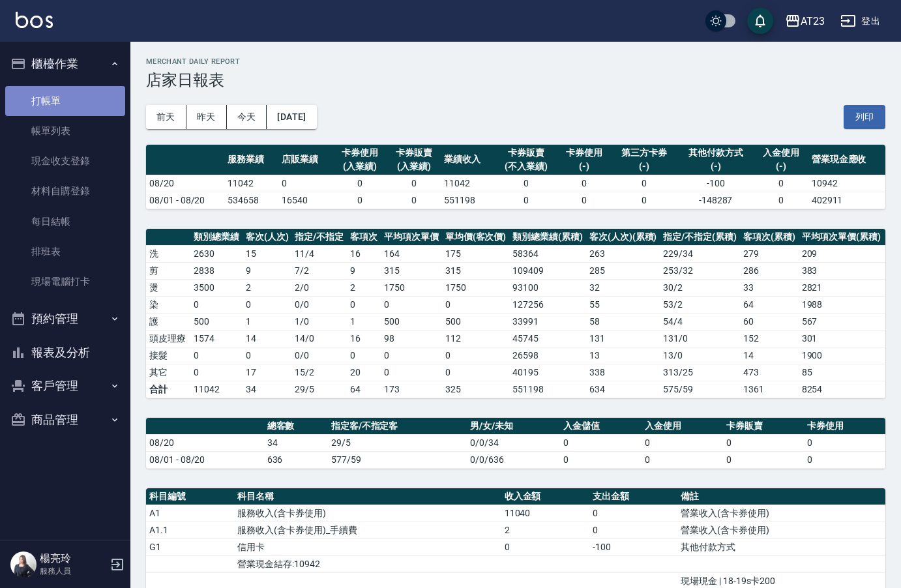  What do you see at coordinates (623, 287) in the screenshot?
I see `td: 32` at bounding box center [623, 287].